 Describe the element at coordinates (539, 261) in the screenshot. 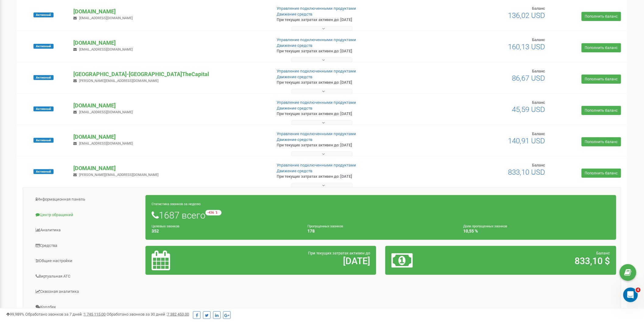

I see `h2: 833,10 $` at that location.